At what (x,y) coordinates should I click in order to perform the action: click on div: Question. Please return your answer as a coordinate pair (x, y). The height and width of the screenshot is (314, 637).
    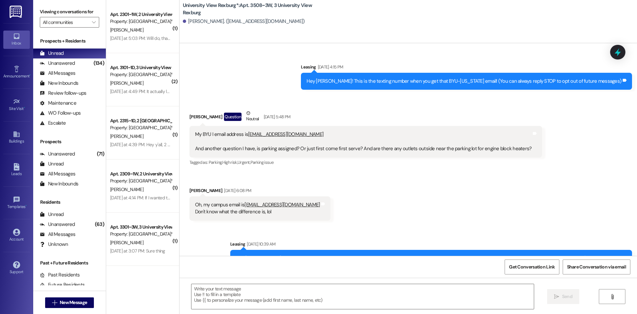
    Looking at the image, I should click on (233, 116).